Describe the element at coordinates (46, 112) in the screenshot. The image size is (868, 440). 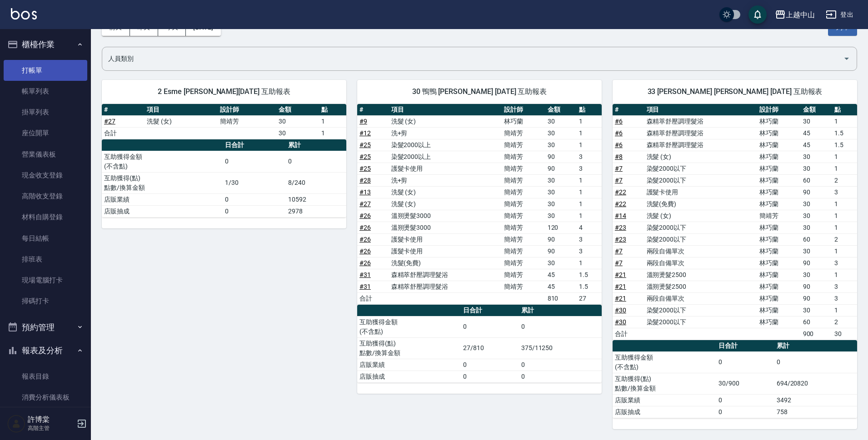
I see `a: 掛單列表` at that location.